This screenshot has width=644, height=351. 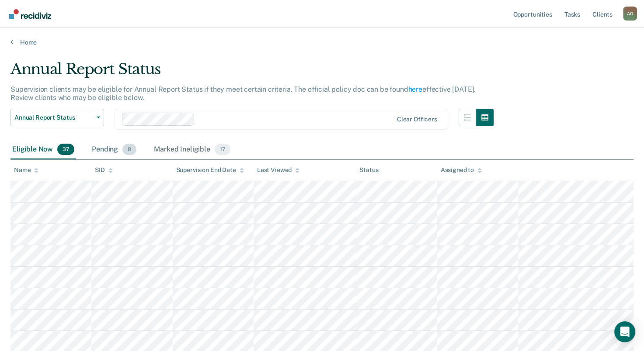 I want to click on div: Eligible Now37, so click(x=43, y=150).